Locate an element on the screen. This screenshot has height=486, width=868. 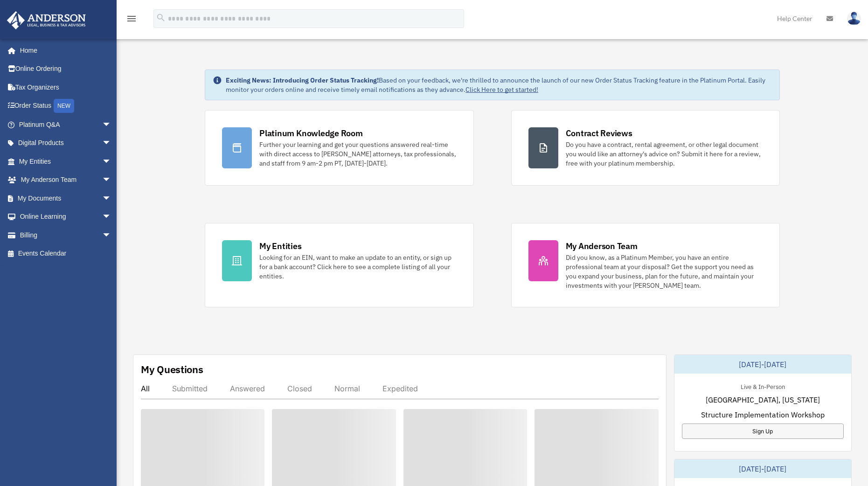
div: My Entities is located at coordinates (280, 246).